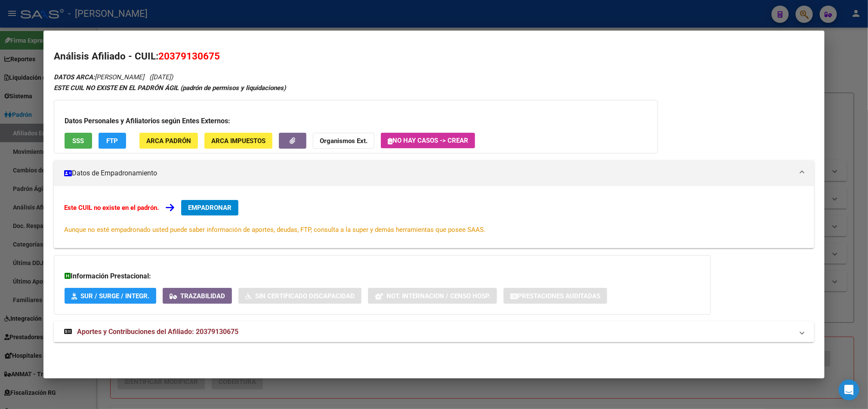 The height and width of the screenshot is (409, 868). What do you see at coordinates (169, 141) in the screenshot?
I see `button: ARCA Padrón` at bounding box center [169, 141].